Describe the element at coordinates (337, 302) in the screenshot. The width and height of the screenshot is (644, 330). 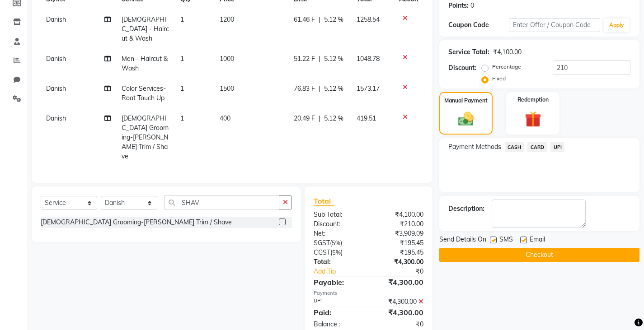
I see `div: UPI` at that location.